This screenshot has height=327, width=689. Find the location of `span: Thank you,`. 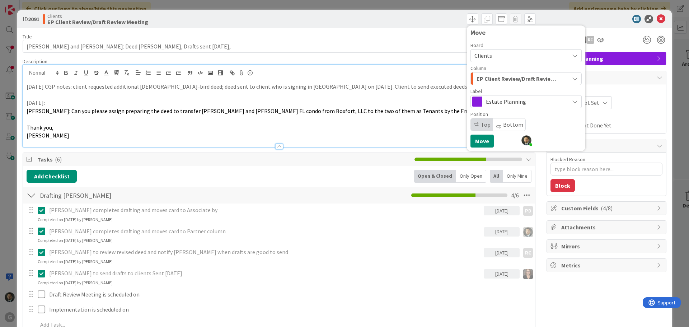

span: Thank you, is located at coordinates (40, 127).